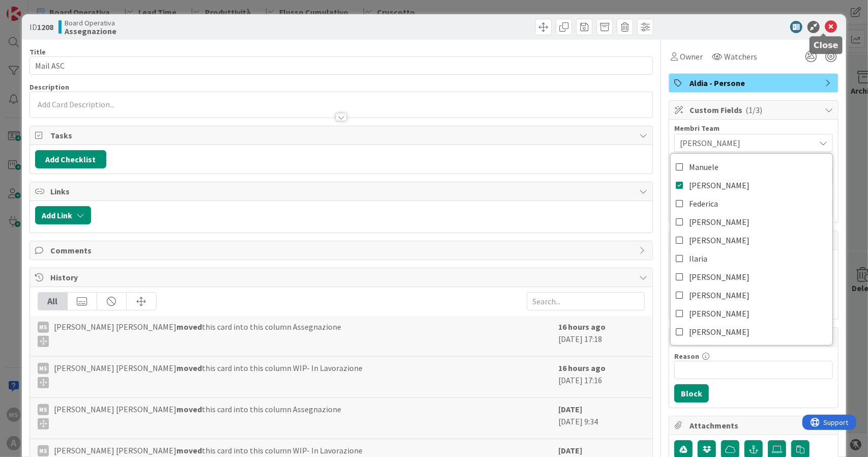  I want to click on input: type card name here..., so click(341, 66).